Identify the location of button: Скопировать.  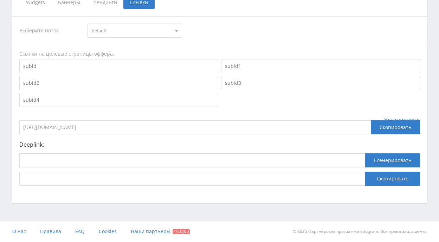
(393, 179).